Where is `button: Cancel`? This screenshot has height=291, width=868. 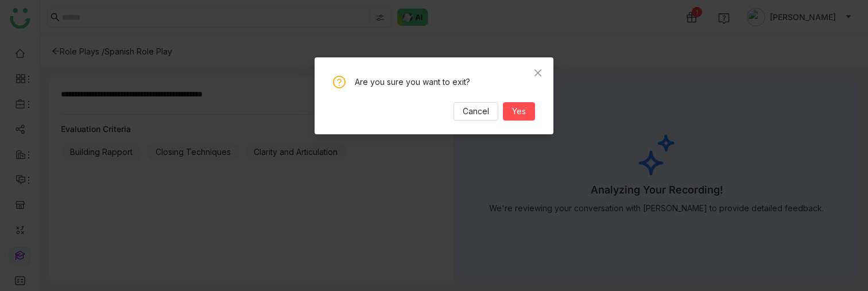
button: Cancel is located at coordinates (476, 111).